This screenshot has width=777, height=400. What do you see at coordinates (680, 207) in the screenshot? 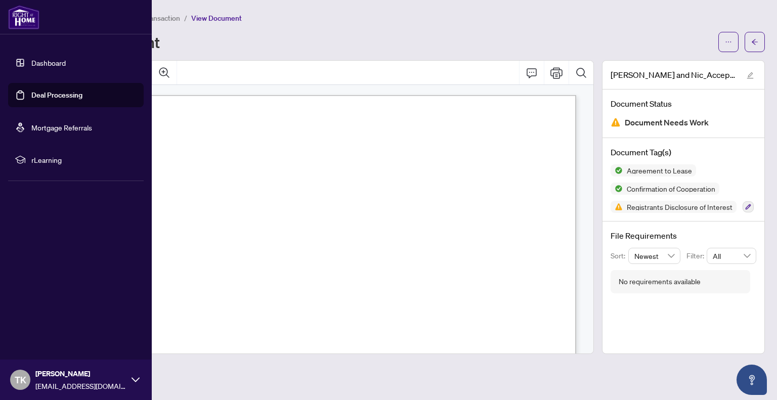
I see `span: Registrants Disclosure of Interest` at bounding box center [680, 207].